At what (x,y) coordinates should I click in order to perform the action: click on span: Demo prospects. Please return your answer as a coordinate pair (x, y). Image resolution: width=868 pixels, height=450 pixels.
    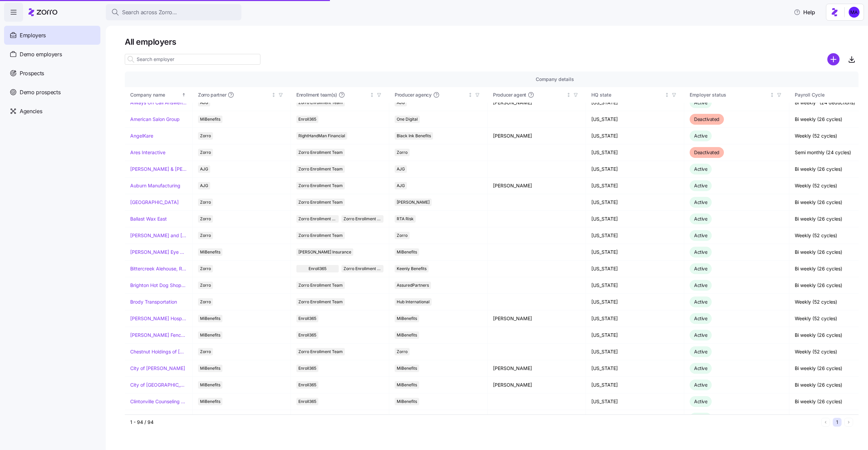
    Looking at the image, I should click on (40, 92).